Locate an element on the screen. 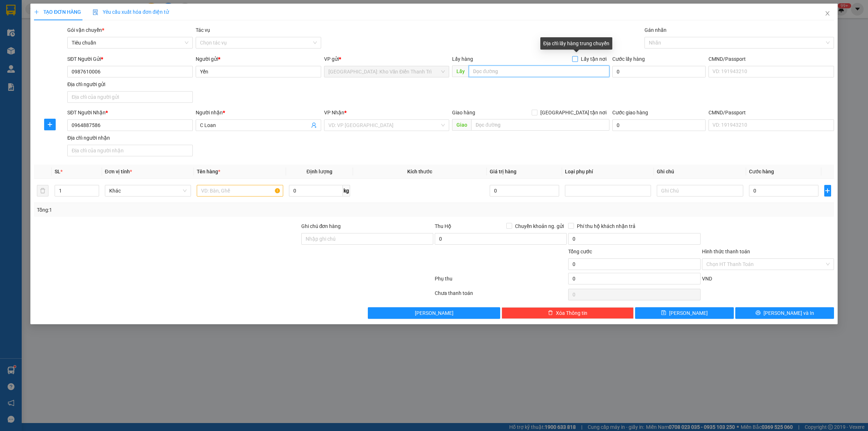 The height and width of the screenshot is (431, 868). div: Người nhận is located at coordinates (258, 113).